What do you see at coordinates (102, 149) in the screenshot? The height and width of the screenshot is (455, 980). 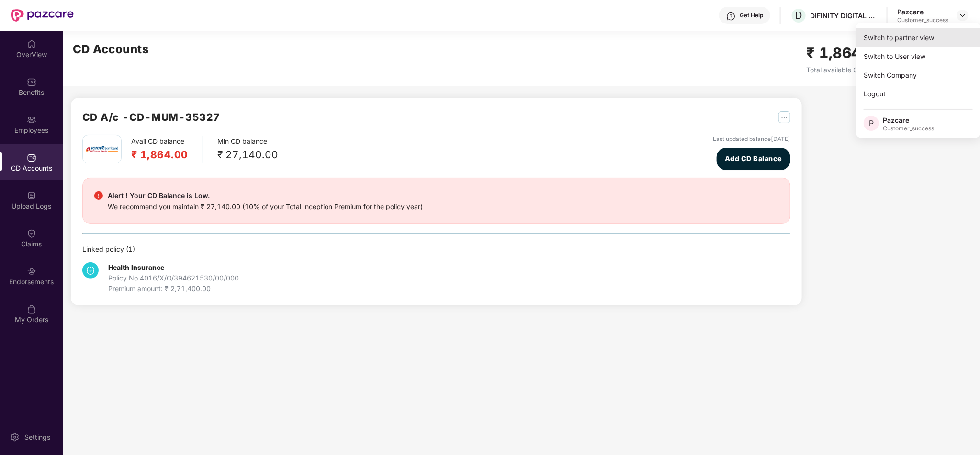 I see `img: icici.png` at bounding box center [102, 149].